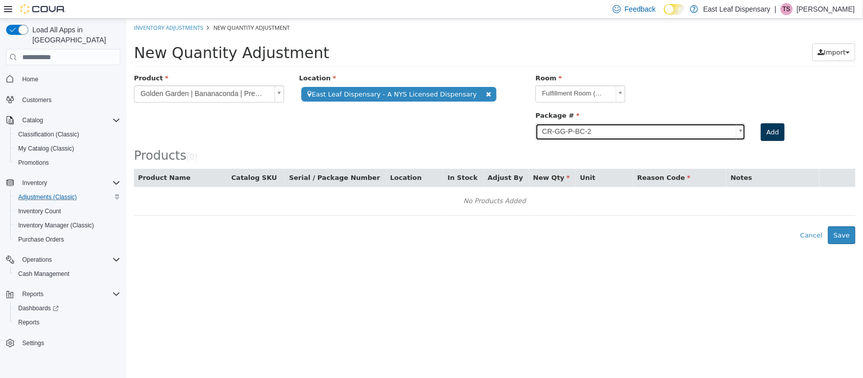 This screenshot has width=863, height=378. Describe the element at coordinates (66, 138) in the screenshot. I see `span: 0` at that location.